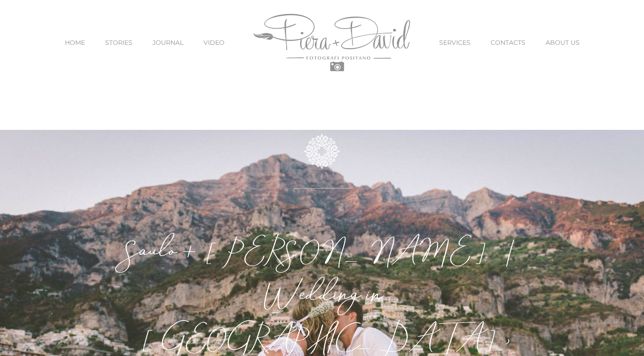  Describe the element at coordinates (119, 42) in the screenshot. I see `span: STORIES` at that location.